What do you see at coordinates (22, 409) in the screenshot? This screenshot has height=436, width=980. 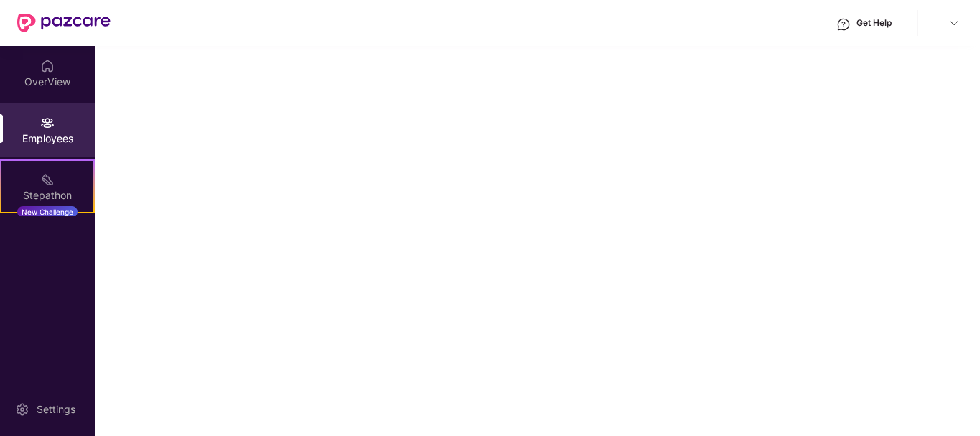 I see `img: svg+xml;base64,PHN2ZyBpZD0iU2V0dGluZy0yMHgyMCIgeG1sbnM9Imh0dHA6Ly93d3cudzMub3JnLzIwMDAvc3ZnIiB3aW...` at bounding box center [22, 409].